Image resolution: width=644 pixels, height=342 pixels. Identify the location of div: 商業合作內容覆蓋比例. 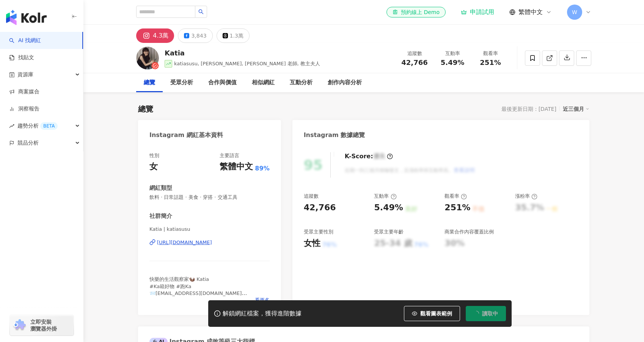
(469, 232).